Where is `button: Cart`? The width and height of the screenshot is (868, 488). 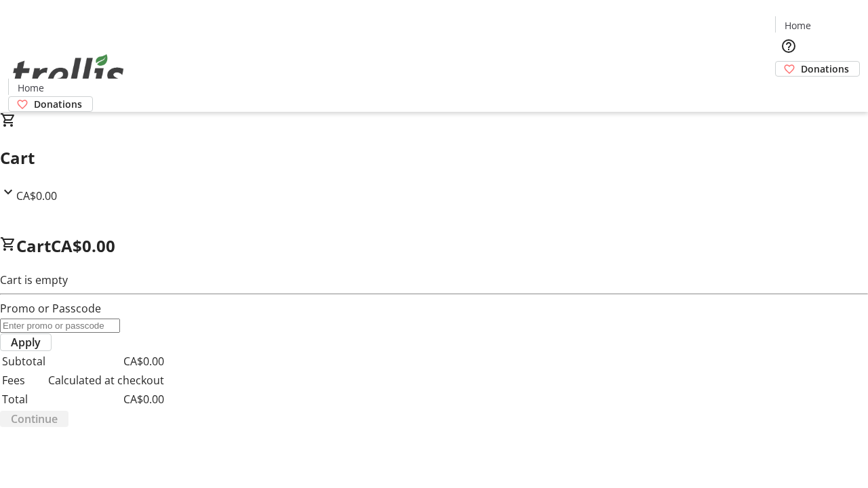 button: Cart is located at coordinates (788, 90).